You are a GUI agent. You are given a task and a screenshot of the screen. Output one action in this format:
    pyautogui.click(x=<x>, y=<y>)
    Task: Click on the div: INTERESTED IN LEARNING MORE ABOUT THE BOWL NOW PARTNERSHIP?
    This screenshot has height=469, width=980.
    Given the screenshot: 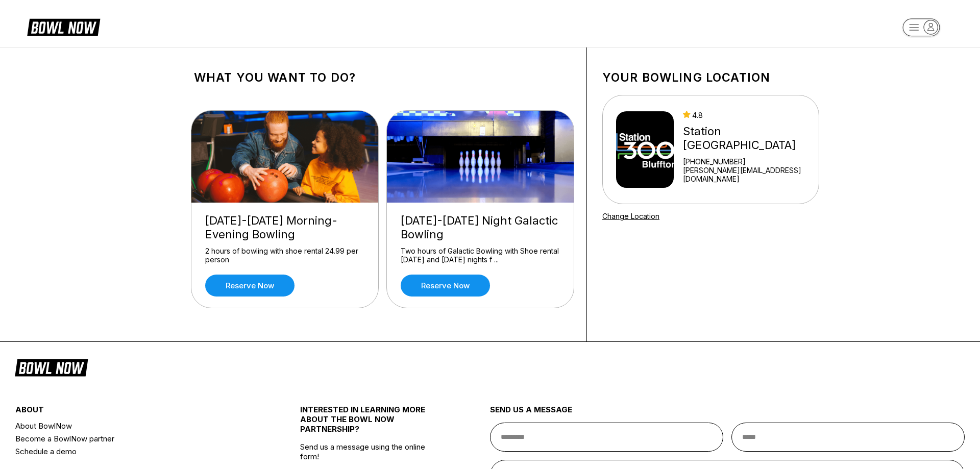 What is the action you would take?
    pyautogui.click(x=371, y=423)
    